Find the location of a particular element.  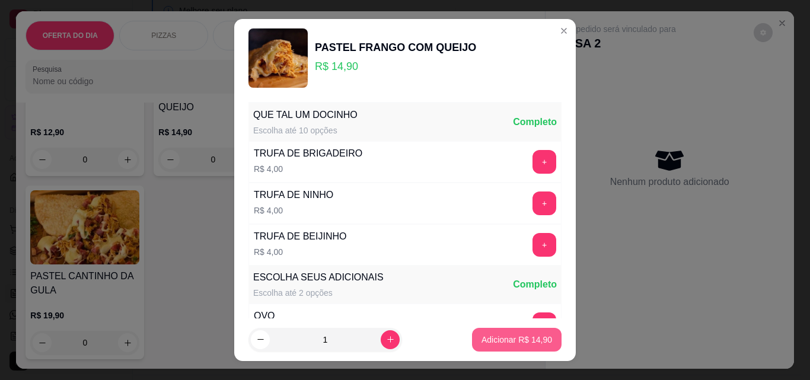

div: PASTEL FRANGO COM QUEIJO is located at coordinates (396, 47).